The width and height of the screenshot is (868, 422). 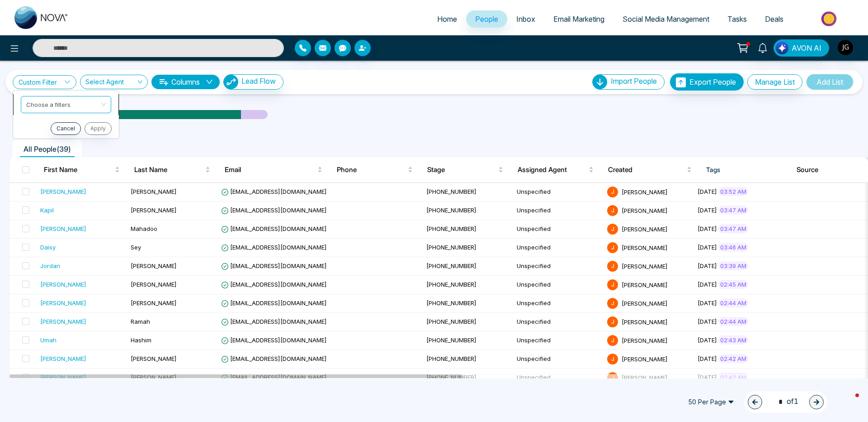 What do you see at coordinates (209, 82) in the screenshot?
I see `span: down` at bounding box center [209, 82].